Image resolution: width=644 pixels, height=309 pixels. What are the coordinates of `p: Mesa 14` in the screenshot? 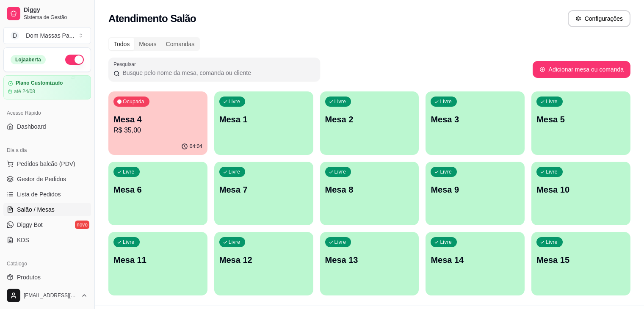 It's located at (475, 260).